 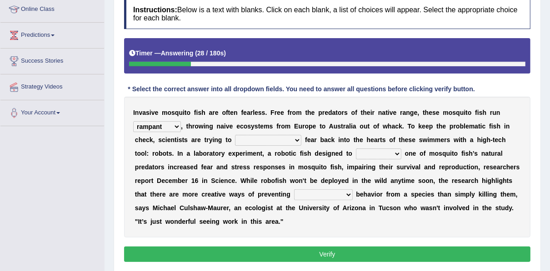 I want to click on div: * Select the correct answer into all dropdown fields. You need to answer all questions before cli..., so click(x=301, y=89).